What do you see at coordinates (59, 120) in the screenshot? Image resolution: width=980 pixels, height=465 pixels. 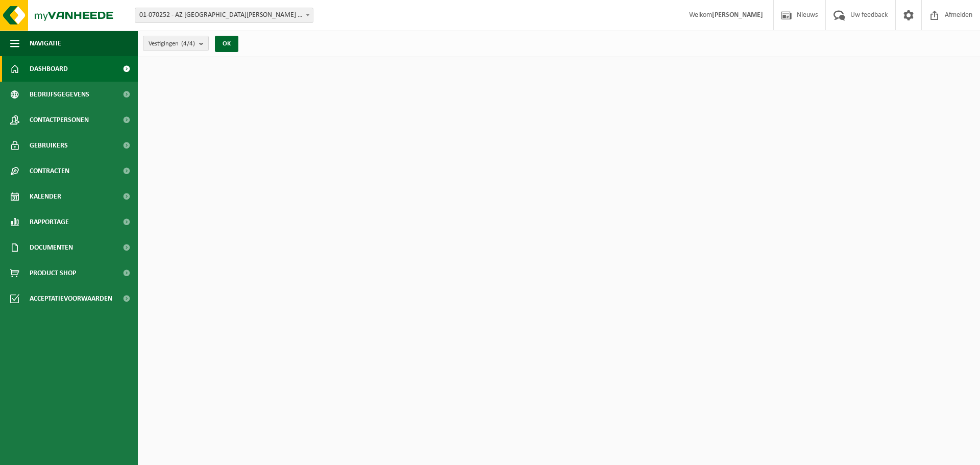 I see `span: Contactpersonen` at bounding box center [59, 120].